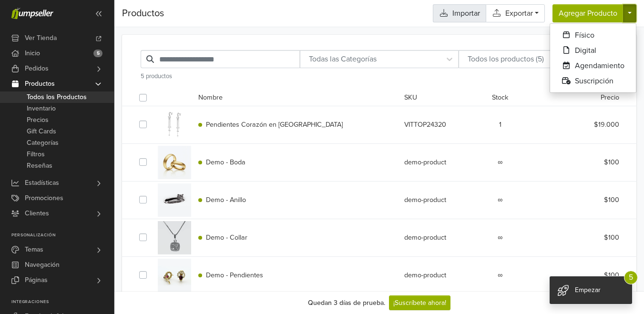 The height and width of the screenshot is (314, 644). What do you see at coordinates (294, 98) in the screenshot?
I see `div: Nombre` at bounding box center [294, 98].